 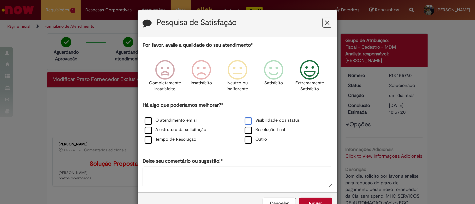 What do you see at coordinates (201, 78) in the screenshot?
I see `div: Insatisfeito` at bounding box center [201, 78].